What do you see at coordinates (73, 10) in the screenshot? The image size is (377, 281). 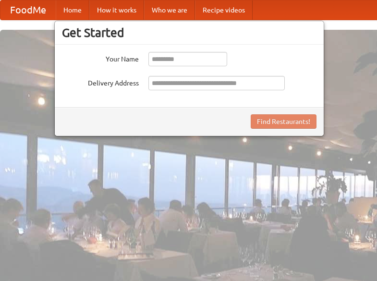 I see `a: Home` at bounding box center [73, 10].